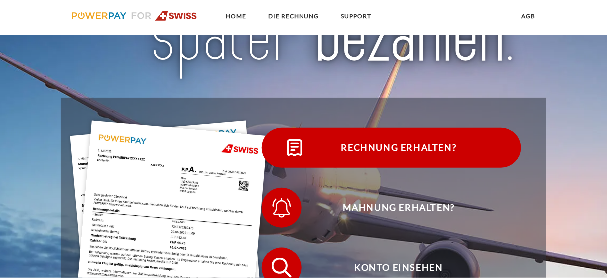  What do you see at coordinates (236, 16) in the screenshot?
I see `a: Home` at bounding box center [236, 16].